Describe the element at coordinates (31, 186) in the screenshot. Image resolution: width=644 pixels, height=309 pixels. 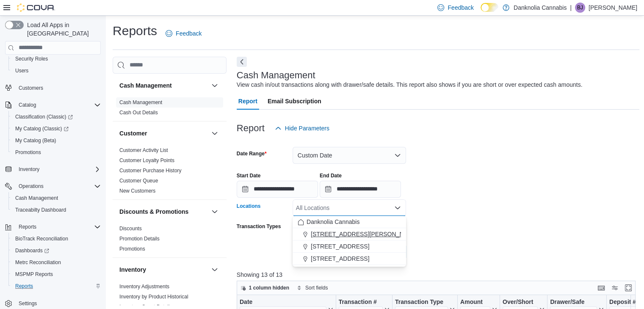
I see `span: Operations` at that location.